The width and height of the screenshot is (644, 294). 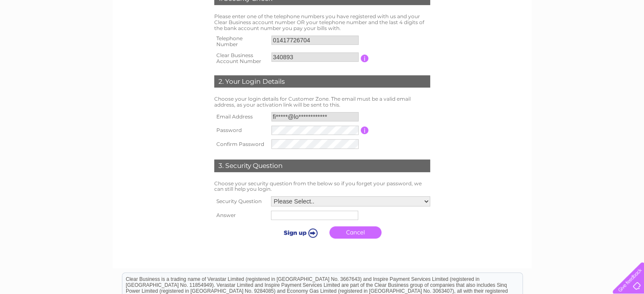 What do you see at coordinates (514, 9) in the screenshot?
I see `a: 0333 014 3131` at bounding box center [514, 9].